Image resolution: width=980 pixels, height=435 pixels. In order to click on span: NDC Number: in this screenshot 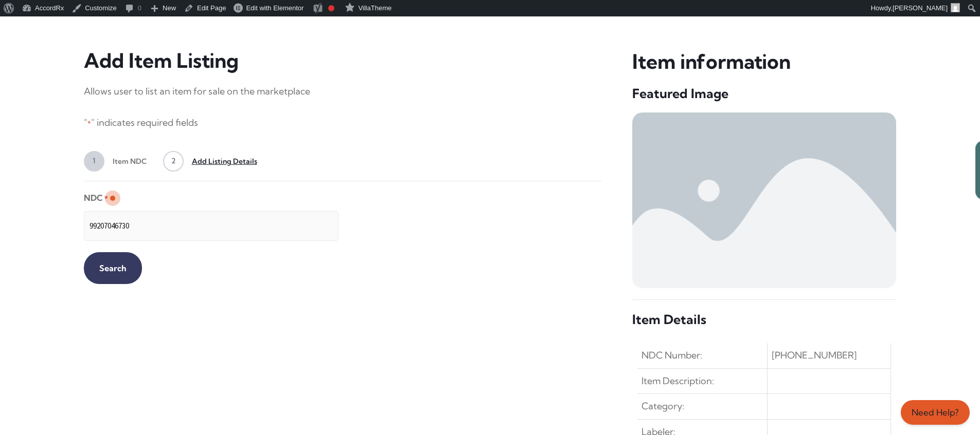, I will do `click(672, 355)`.